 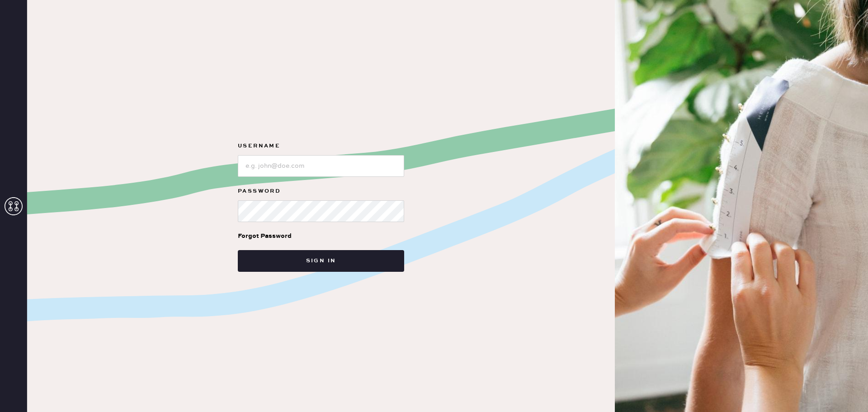 I want to click on label: Password, so click(x=321, y=191).